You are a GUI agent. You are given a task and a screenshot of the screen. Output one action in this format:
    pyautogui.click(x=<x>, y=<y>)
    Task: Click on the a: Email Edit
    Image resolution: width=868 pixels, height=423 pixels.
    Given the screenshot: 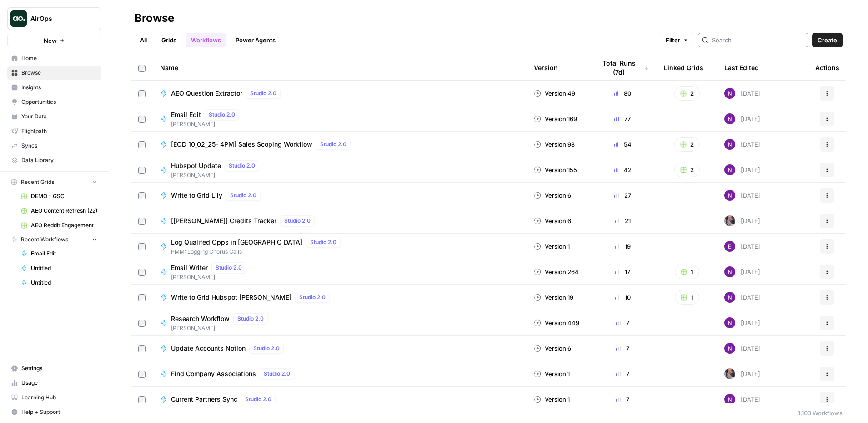 What is the action you would take?
    pyautogui.click(x=59, y=254)
    